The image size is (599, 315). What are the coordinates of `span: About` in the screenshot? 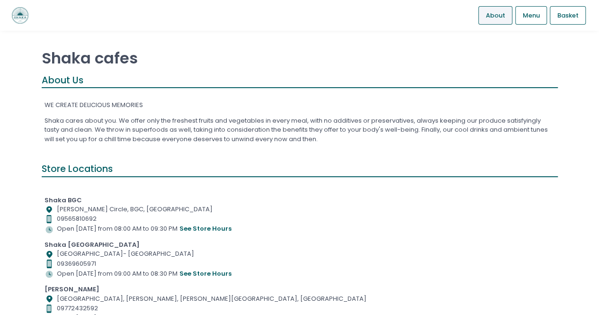 It's located at (495, 16).